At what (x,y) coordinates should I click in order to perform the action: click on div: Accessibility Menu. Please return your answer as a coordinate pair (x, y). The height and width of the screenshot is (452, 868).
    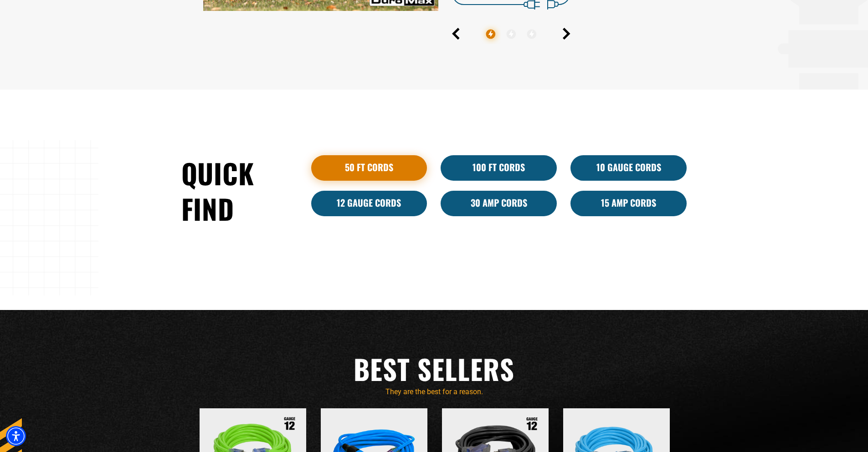
    Looking at the image, I should click on (16, 436).